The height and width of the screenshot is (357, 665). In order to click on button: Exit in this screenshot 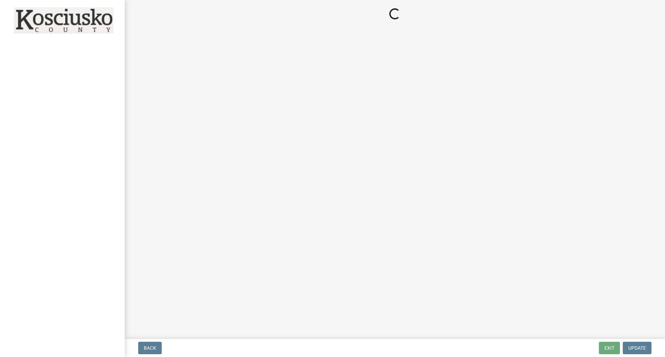, I will do `click(609, 348)`.